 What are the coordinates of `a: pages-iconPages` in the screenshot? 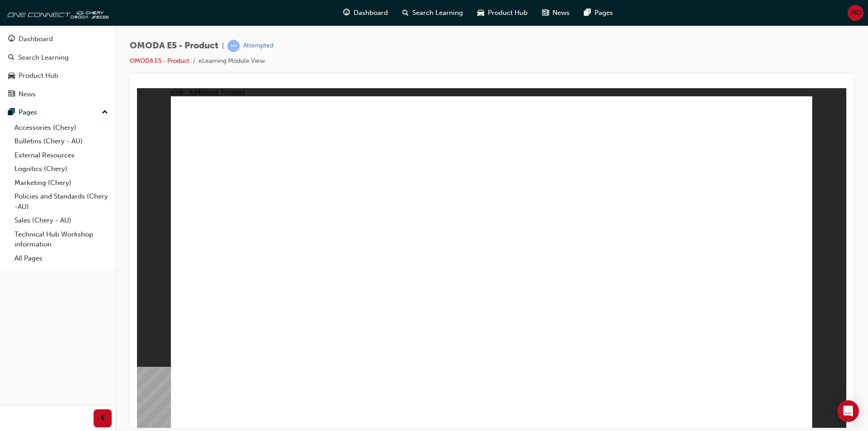 It's located at (598, 13).